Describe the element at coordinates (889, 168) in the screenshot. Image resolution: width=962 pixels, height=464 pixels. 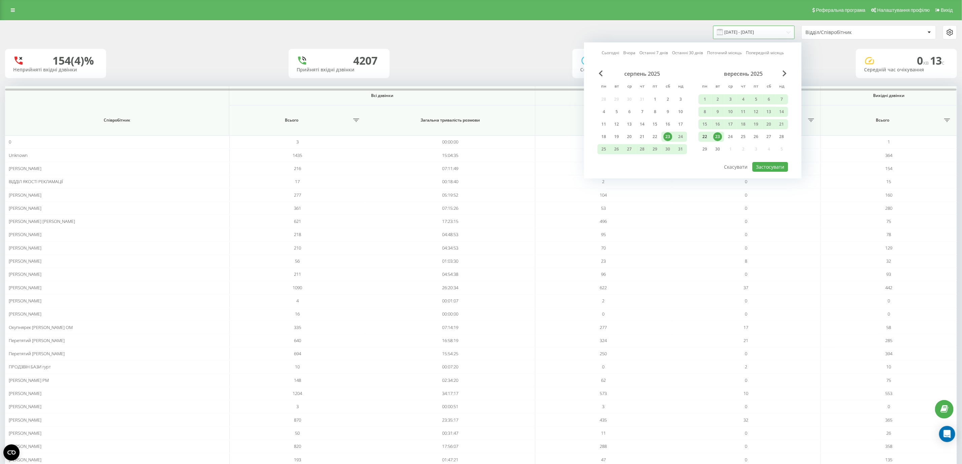
I see `span: 154` at that location.